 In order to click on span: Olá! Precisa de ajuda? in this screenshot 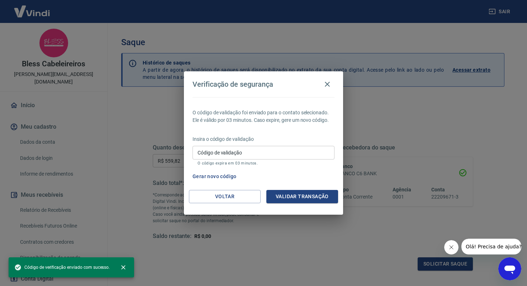, I will do `click(32, 8)`.